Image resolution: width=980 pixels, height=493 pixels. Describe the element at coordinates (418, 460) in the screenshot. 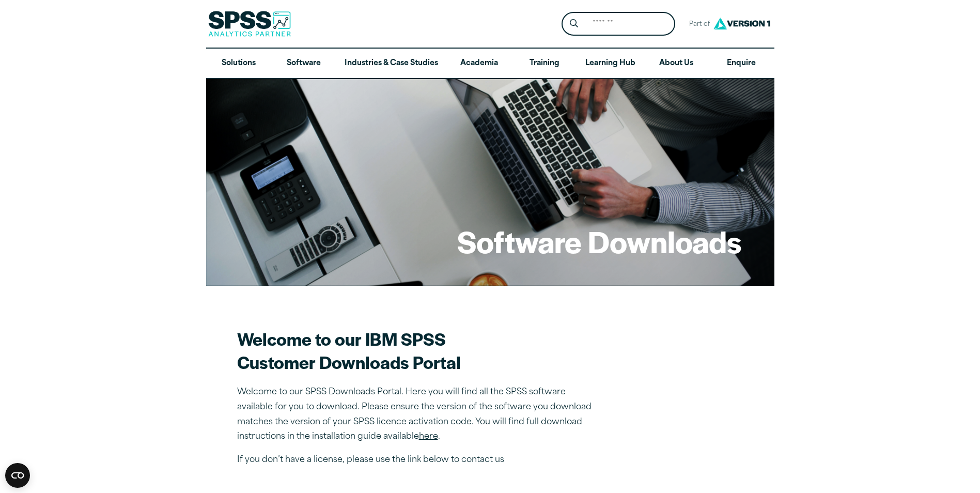

I see `p: If you don’t have a license, please use the link below to contact us` at that location.